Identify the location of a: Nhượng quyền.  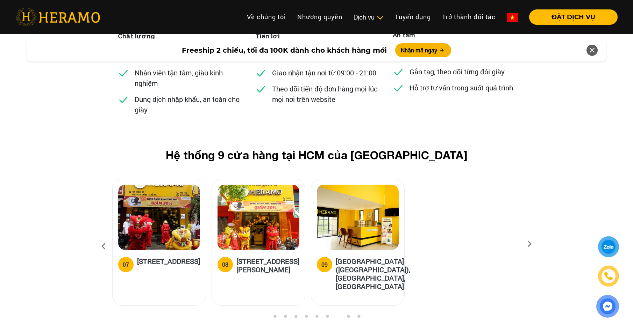
(320, 17).